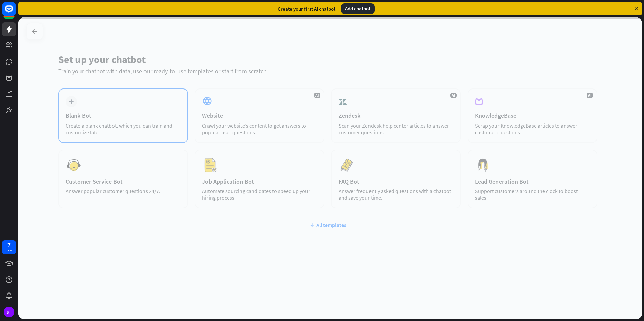 The width and height of the screenshot is (644, 321). I want to click on a: 7 days, so click(9, 248).